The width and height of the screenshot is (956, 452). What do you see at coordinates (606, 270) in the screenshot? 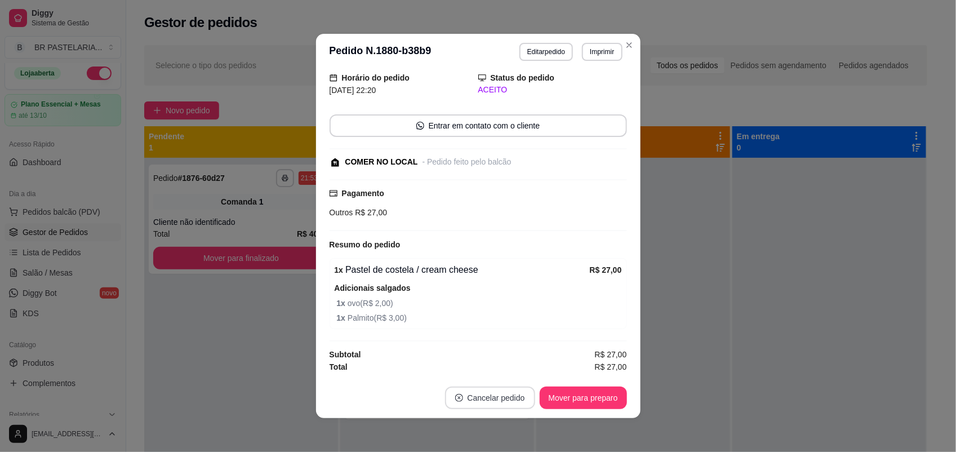
I see `strong: R$ 27,00` at bounding box center [606, 270].